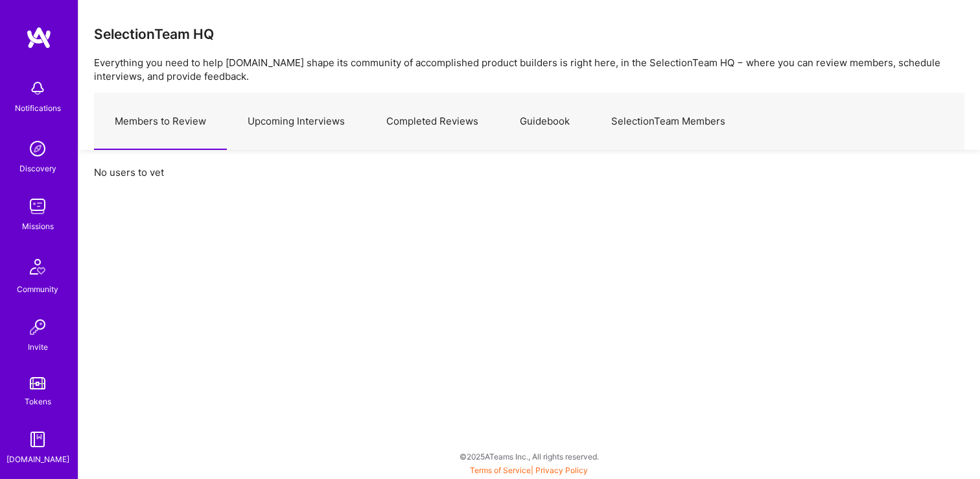  Describe the element at coordinates (154, 34) in the screenshot. I see `h3: SelectionTeam HQ` at that location.